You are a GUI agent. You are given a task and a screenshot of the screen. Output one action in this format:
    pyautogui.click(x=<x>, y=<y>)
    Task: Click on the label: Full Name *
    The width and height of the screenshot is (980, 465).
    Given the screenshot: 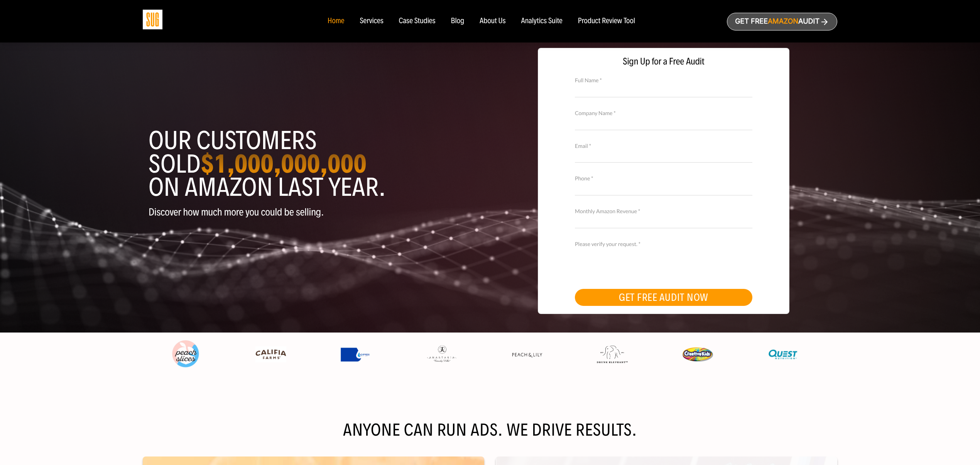 What is the action you would take?
    pyautogui.click(x=664, y=80)
    